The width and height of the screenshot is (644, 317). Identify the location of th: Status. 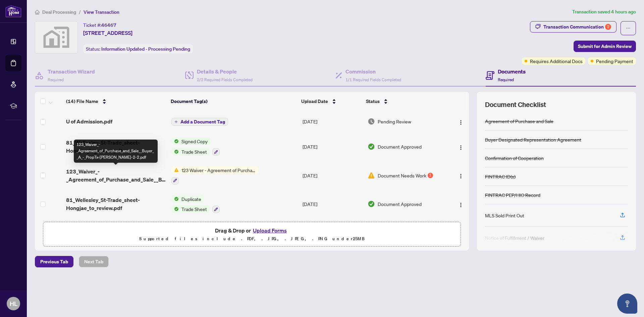
(403, 101).